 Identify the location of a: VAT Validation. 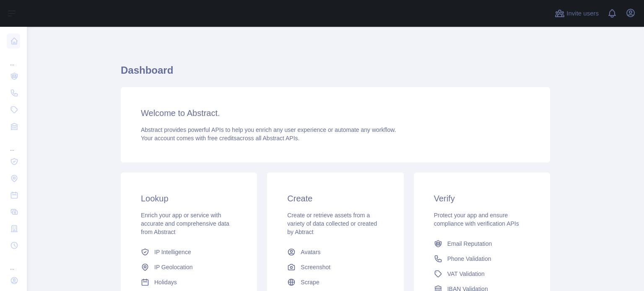
(481, 274).